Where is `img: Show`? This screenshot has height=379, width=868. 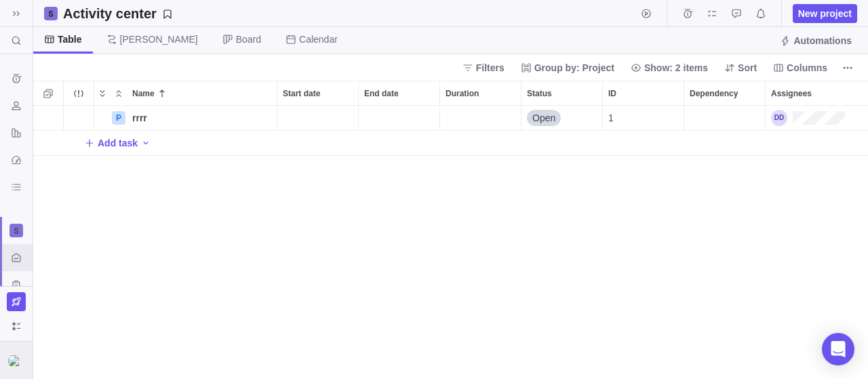
img: Show is located at coordinates (16, 361).